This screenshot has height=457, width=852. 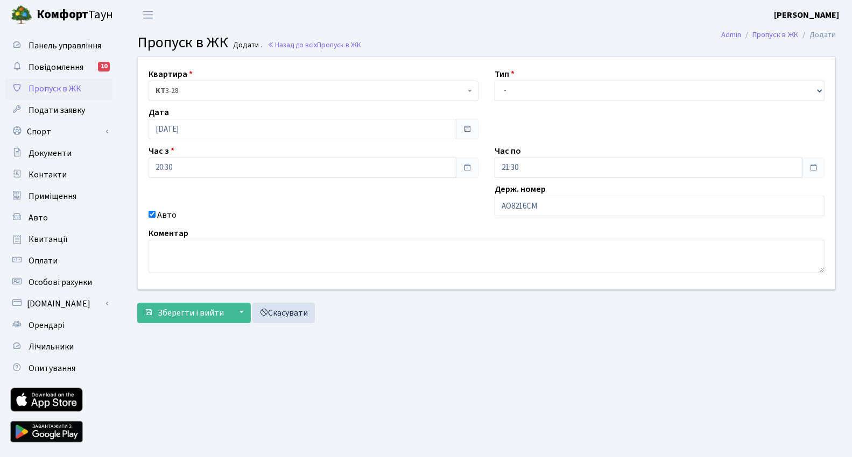 What do you see at coordinates (247, 45) in the screenshot?
I see `small: Додати .` at bounding box center [247, 45].